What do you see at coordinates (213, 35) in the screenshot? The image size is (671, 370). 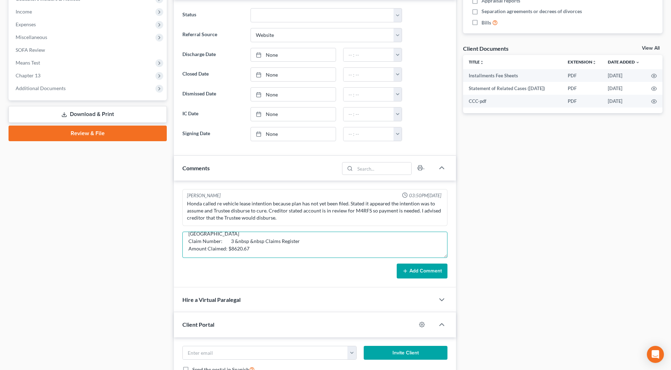 I see `label: Referral Source` at bounding box center [213, 35].